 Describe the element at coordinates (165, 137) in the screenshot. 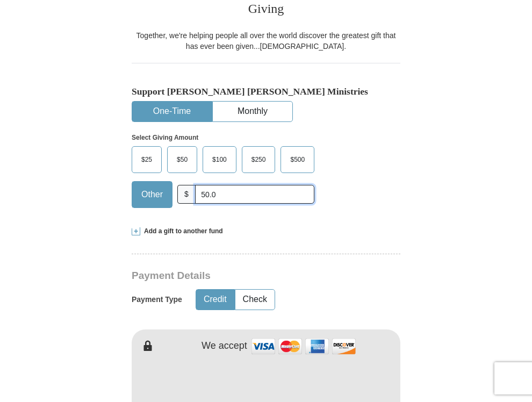

I see `strong: Select Giving Amount` at that location.